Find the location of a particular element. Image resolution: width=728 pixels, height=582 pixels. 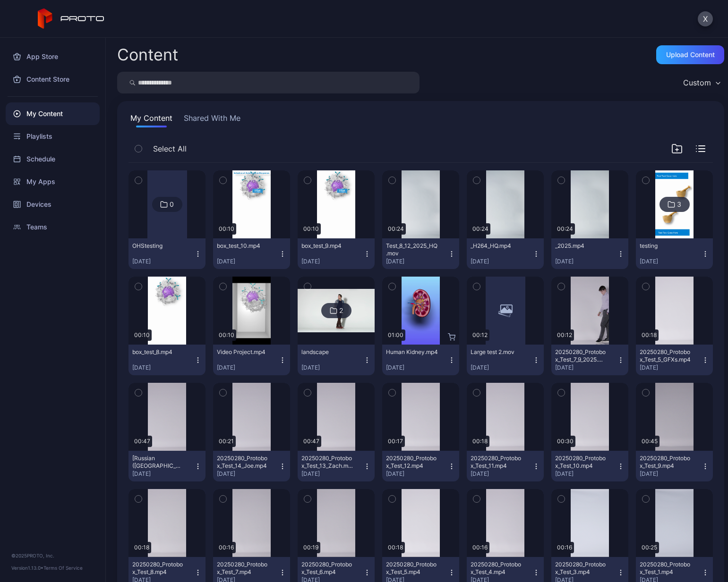

div: 20250280_Protobox_Test_8.mp4 is located at coordinates (158, 568).